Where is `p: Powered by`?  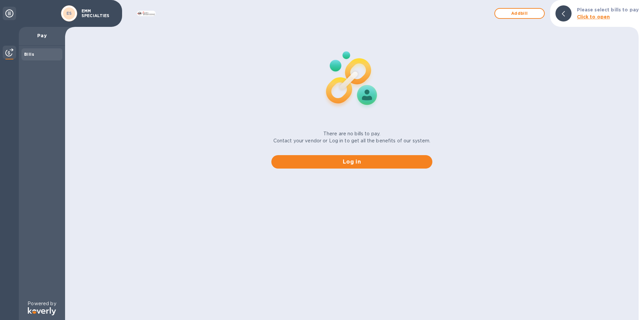 p: Powered by is located at coordinates (41, 303).